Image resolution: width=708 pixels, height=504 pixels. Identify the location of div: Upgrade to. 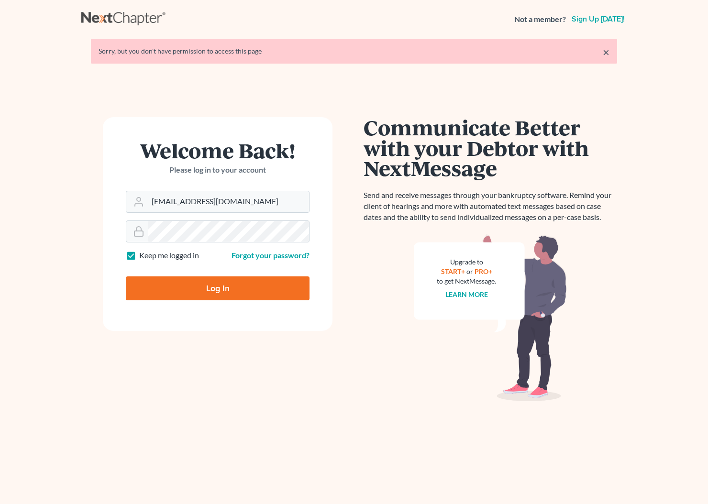
(467, 262).